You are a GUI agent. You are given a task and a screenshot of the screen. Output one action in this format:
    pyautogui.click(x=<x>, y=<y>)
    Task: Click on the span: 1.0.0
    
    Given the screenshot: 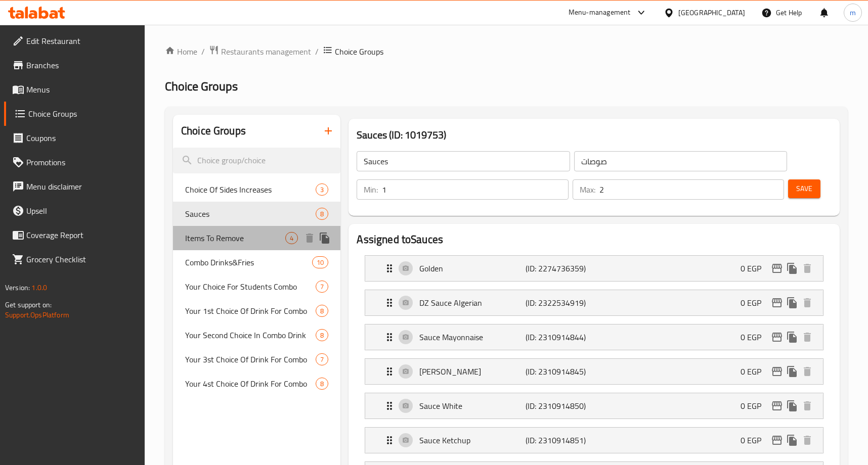 What is the action you would take?
    pyautogui.click(x=39, y=287)
    